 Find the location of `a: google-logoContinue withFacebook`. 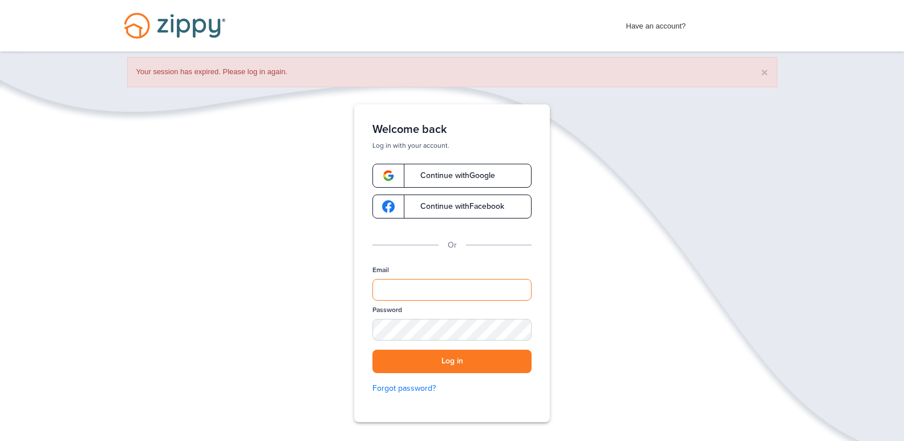

a: google-logoContinue withFacebook is located at coordinates (452, 206).